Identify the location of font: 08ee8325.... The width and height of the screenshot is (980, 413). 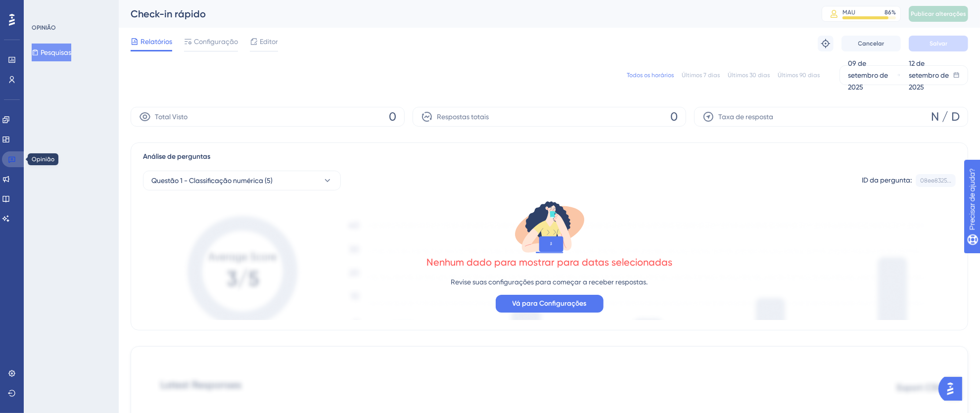
(936, 181).